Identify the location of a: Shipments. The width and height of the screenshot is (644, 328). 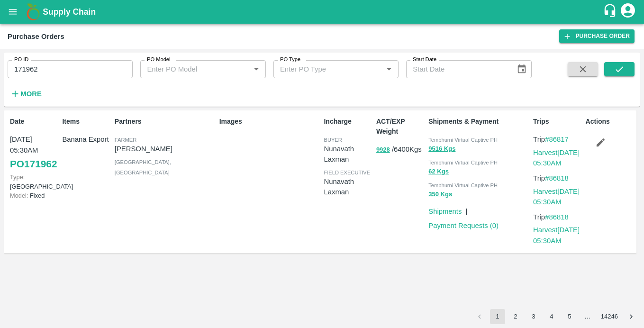
(445, 212).